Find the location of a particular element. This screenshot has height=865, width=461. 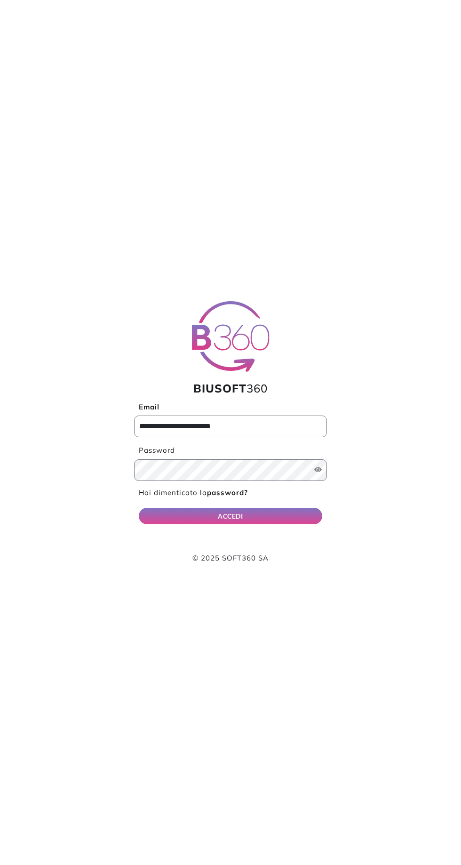

button: ACCEDI is located at coordinates (231, 516).